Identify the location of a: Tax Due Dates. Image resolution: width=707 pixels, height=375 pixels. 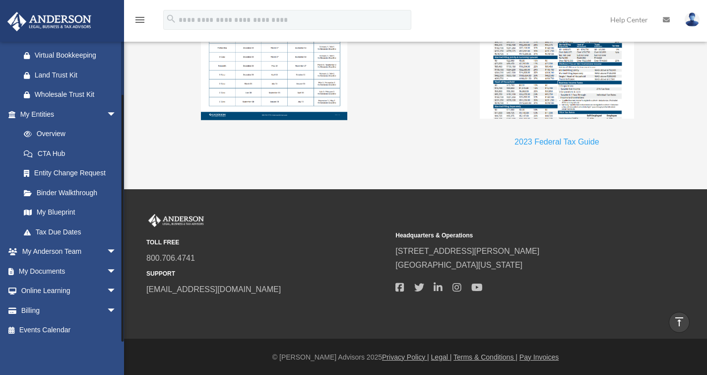
(70, 232).